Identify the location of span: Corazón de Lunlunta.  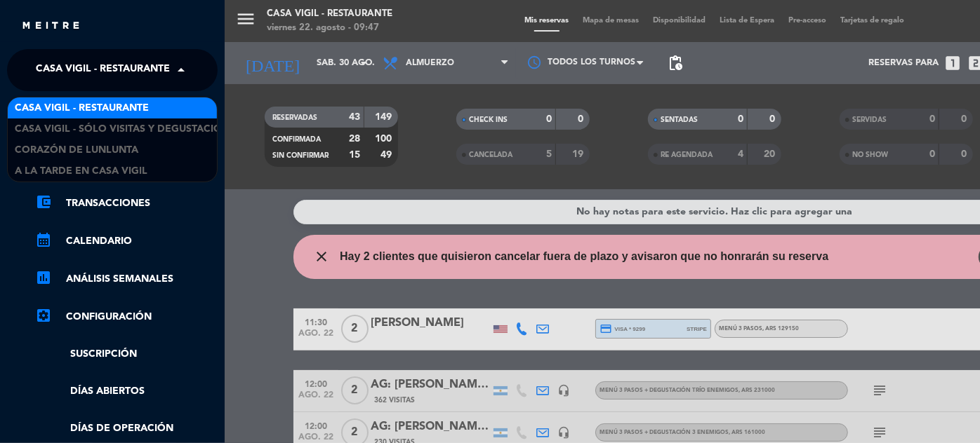
(76, 150).